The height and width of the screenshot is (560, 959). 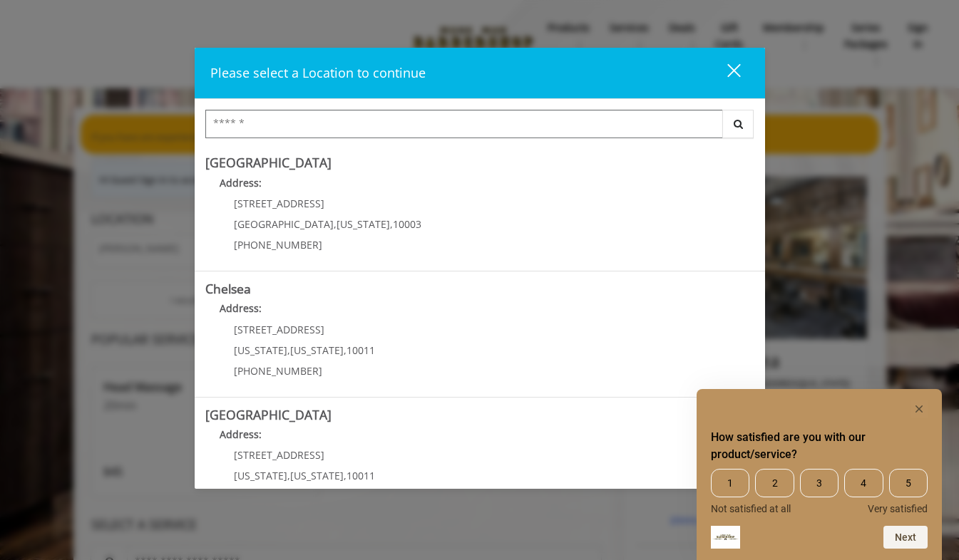 What do you see at coordinates (774, 484) in the screenshot?
I see `span: 2` at bounding box center [774, 484].